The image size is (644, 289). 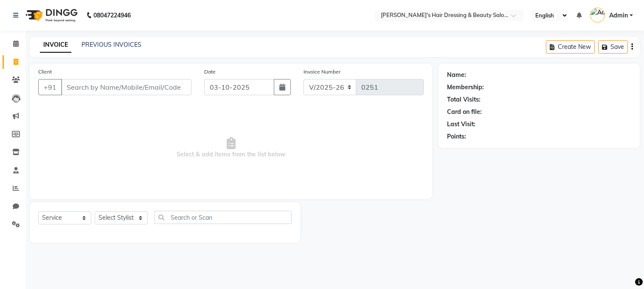 What do you see at coordinates (231, 148) in the screenshot?
I see `span: Select & add items from the list below` at bounding box center [231, 148].